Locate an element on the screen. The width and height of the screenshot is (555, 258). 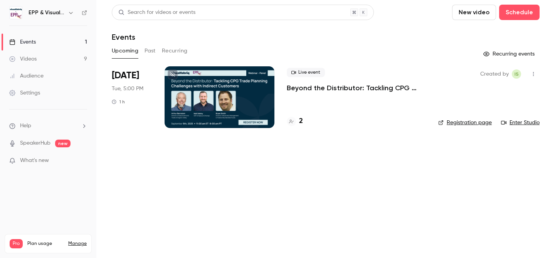
div: Events is located at coordinates (22, 42).